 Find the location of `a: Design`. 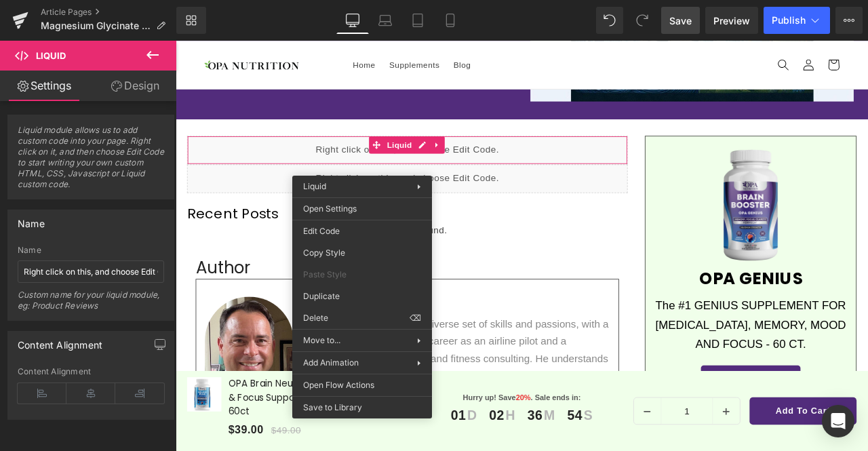

a: Design is located at coordinates (135, 86).